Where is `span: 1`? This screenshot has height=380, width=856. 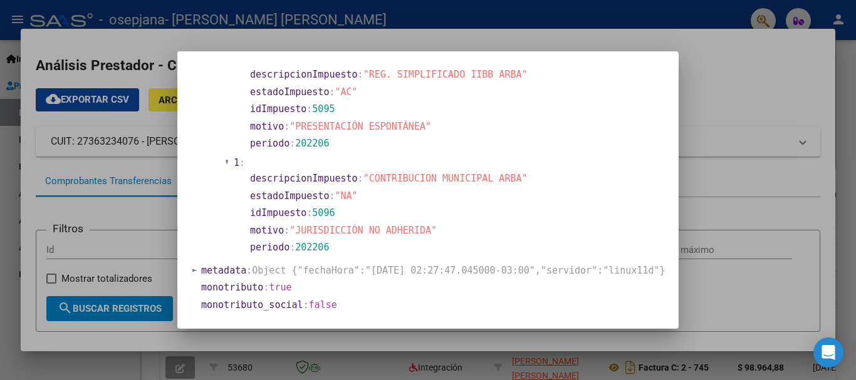
span: 1 is located at coordinates (236, 163).